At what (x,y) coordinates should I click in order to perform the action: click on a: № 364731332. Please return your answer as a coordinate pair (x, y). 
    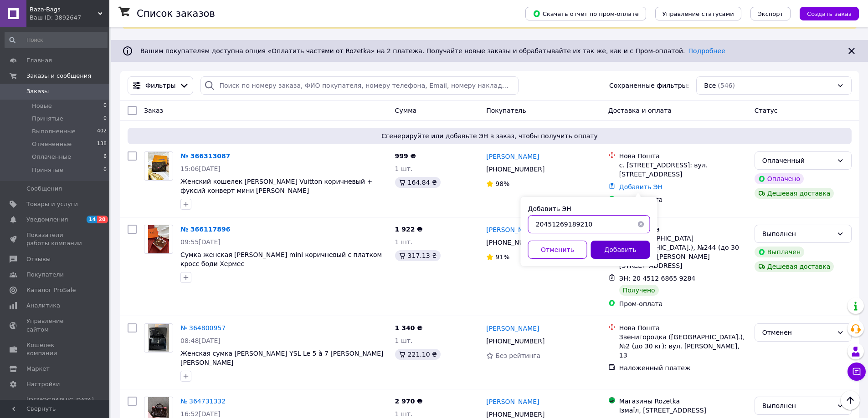
    Looking at the image, I should click on (202, 402).